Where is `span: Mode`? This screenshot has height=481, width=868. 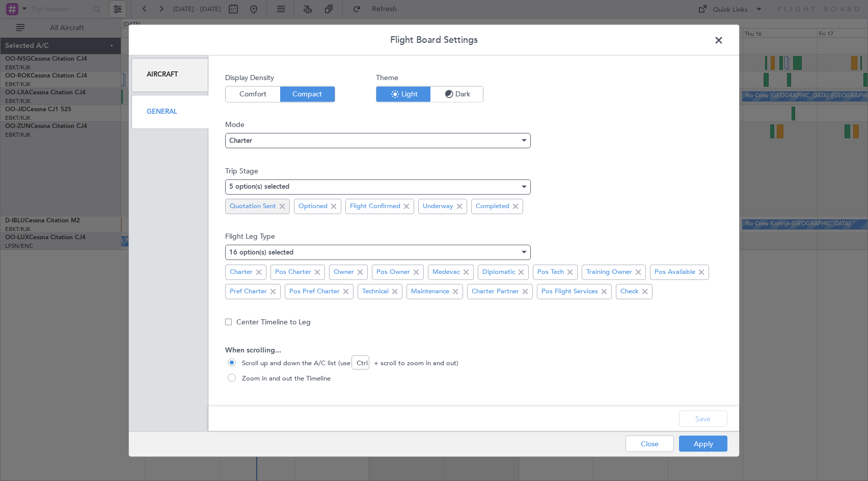 span: Mode is located at coordinates (474, 124).